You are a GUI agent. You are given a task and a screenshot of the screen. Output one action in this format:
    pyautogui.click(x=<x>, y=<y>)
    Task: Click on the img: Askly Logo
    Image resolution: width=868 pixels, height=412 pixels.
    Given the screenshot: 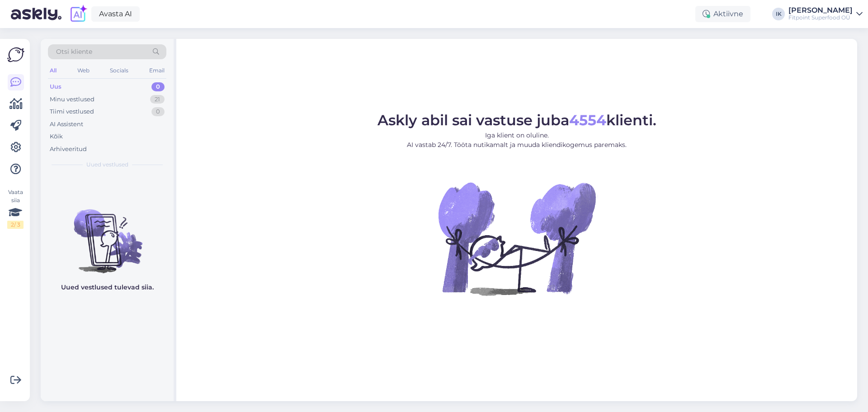 What is the action you would take?
    pyautogui.click(x=16, y=54)
    